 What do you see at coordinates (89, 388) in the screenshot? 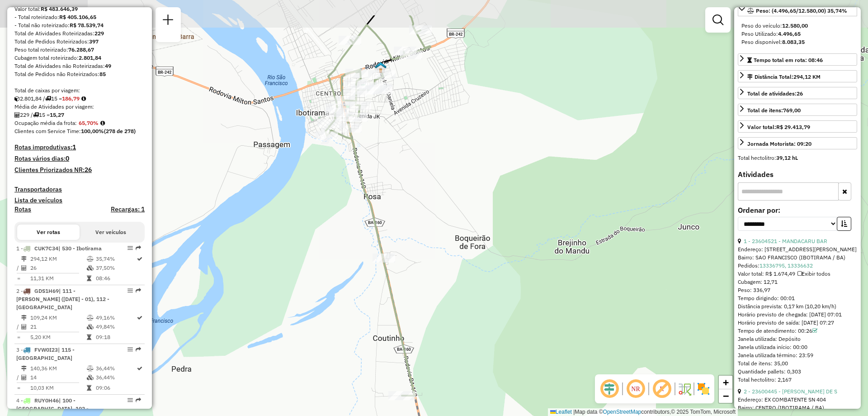
I see `i: Tempo total em rota` at bounding box center [89, 388].